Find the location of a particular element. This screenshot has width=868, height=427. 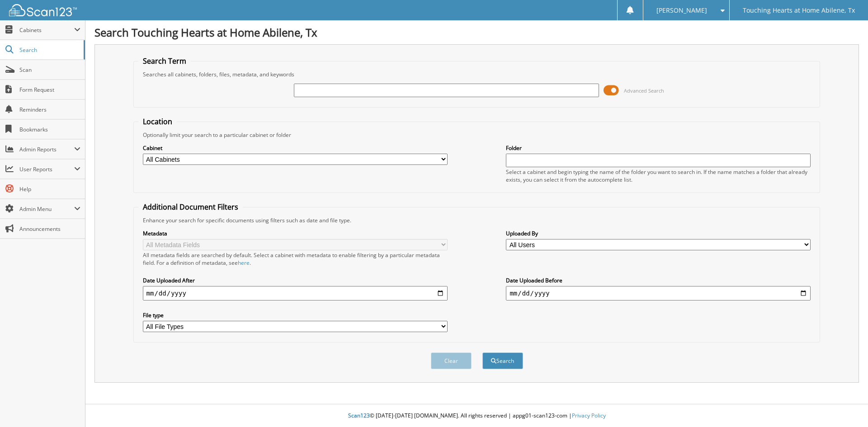

legend: Location is located at coordinates (158, 122).